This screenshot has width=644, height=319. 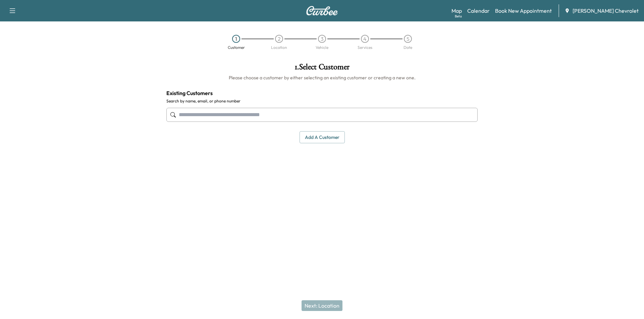 What do you see at coordinates (322, 48) in the screenshot?
I see `div: Vehicle` at bounding box center [322, 48].